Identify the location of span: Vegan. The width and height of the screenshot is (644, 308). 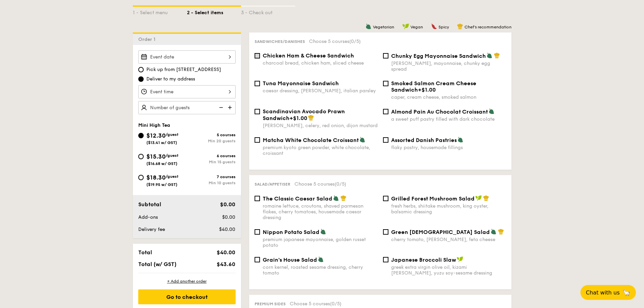
(416, 27).